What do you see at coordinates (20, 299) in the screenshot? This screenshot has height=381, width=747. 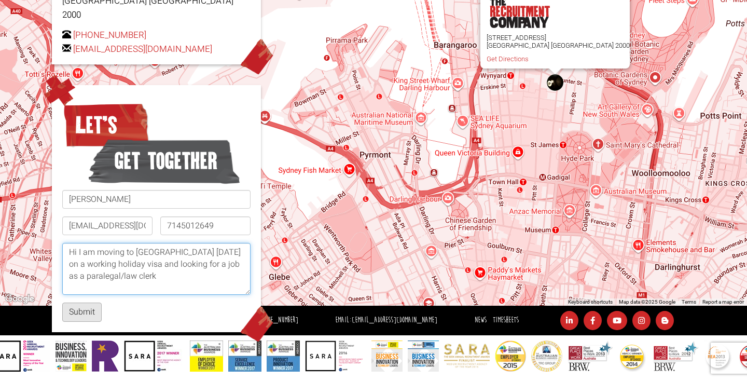 I see `a: Open this area in Google Maps (opens a new window)` at bounding box center [20, 299].